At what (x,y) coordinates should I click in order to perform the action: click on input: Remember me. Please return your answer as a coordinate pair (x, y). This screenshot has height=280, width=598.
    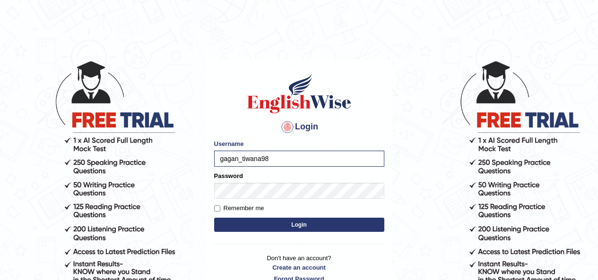
    Looking at the image, I should click on (217, 208).